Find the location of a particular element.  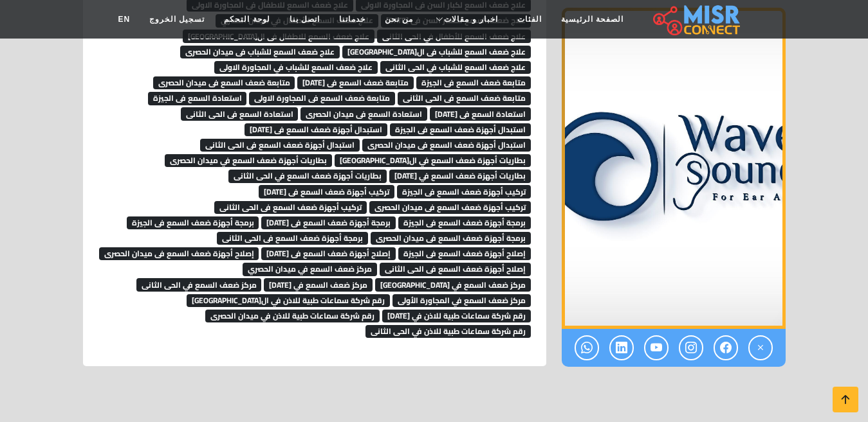

a: علاج ضعف السمع للشباب في المجاورة الاولى is located at coordinates (296, 66).